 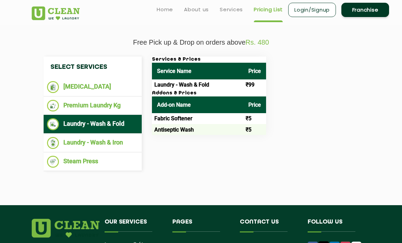 I want to click on h4: Our Services, so click(x=133, y=225).